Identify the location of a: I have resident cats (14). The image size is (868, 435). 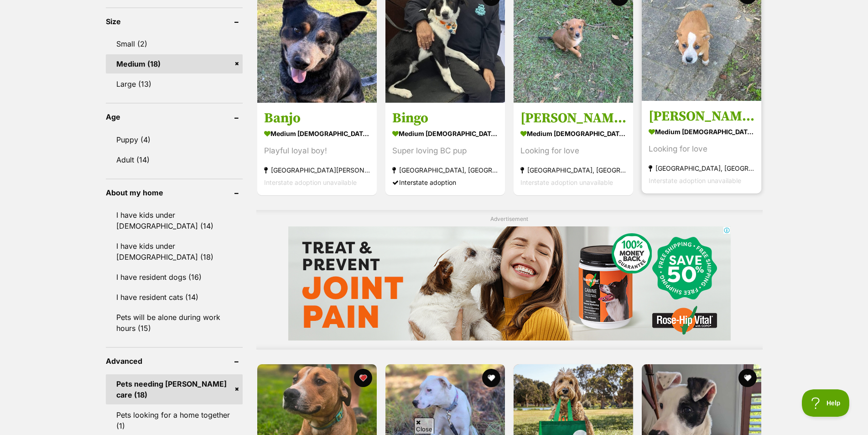
(174, 297).